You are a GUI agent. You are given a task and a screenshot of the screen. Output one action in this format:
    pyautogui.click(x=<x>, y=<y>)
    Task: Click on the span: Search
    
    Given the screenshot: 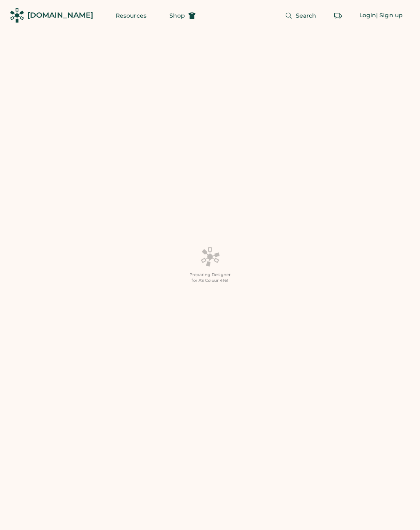 What is the action you would take?
    pyautogui.click(x=306, y=15)
    